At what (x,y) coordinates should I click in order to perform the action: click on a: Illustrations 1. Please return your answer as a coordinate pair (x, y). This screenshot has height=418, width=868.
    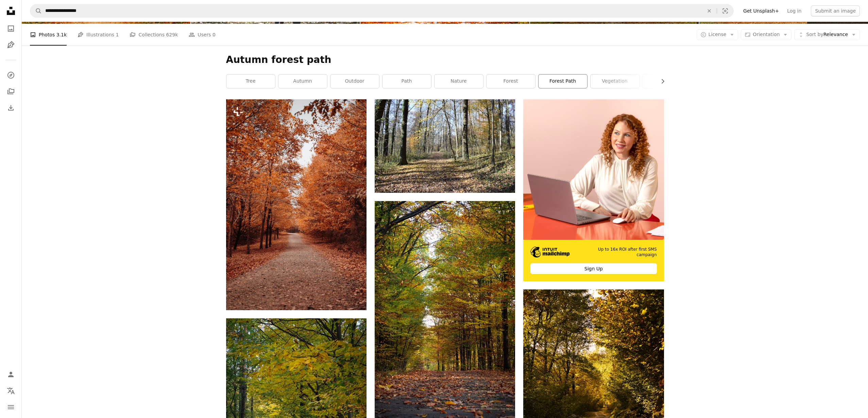
    Looking at the image, I should click on (98, 35).